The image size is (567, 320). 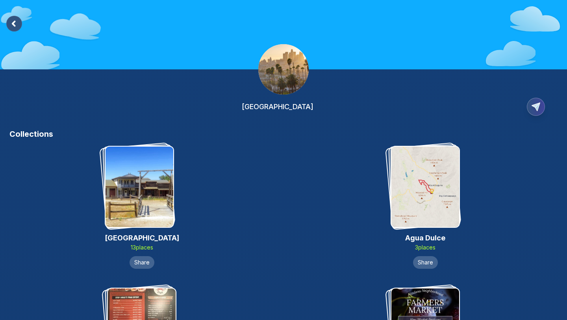 What do you see at coordinates (284, 134) in the screenshot?
I see `h3: Collections` at bounding box center [284, 134].